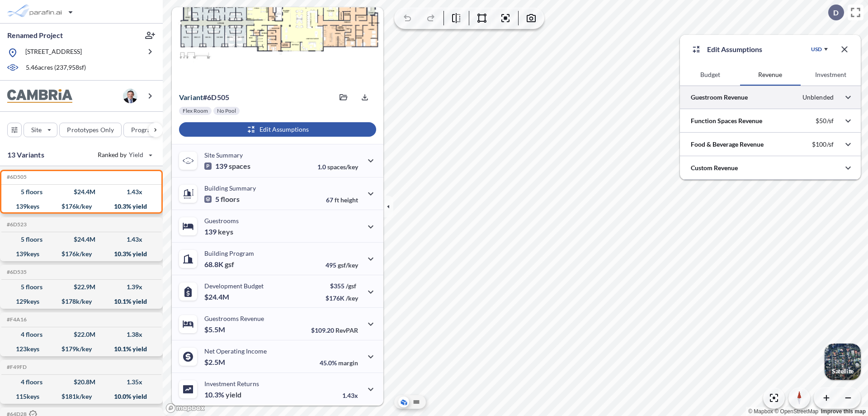 This screenshot has width=868, height=416. I want to click on button: Budget, so click(710, 74).